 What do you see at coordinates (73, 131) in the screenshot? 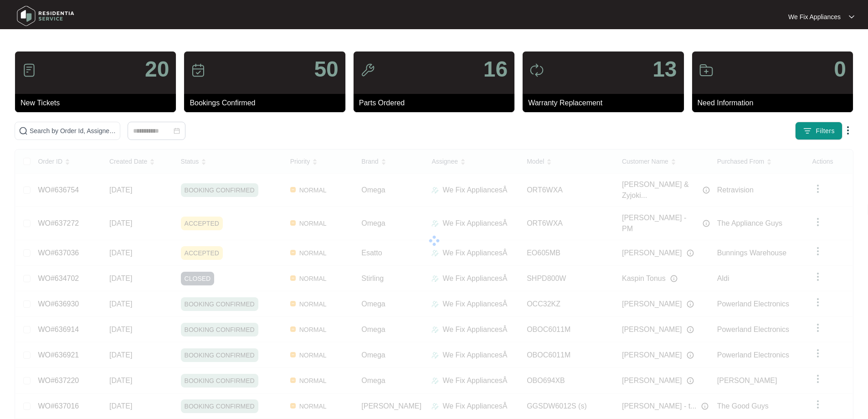
I see `input: Search by Order Id, Assignee Name, Customer Name, Brand and Model` at bounding box center [73, 131].